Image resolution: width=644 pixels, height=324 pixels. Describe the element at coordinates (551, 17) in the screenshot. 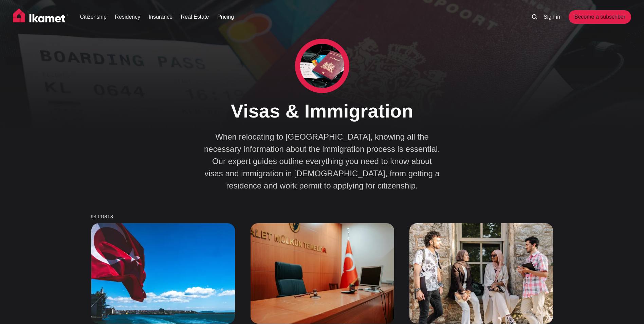

I see `a: Sign in` at that location.